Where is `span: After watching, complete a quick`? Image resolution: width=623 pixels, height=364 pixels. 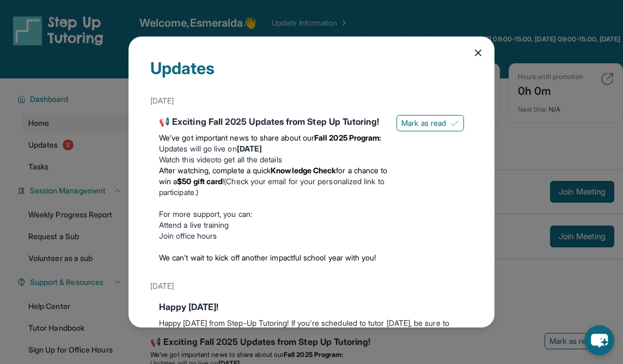 span: After watching, complete a quick is located at coordinates (214, 170).